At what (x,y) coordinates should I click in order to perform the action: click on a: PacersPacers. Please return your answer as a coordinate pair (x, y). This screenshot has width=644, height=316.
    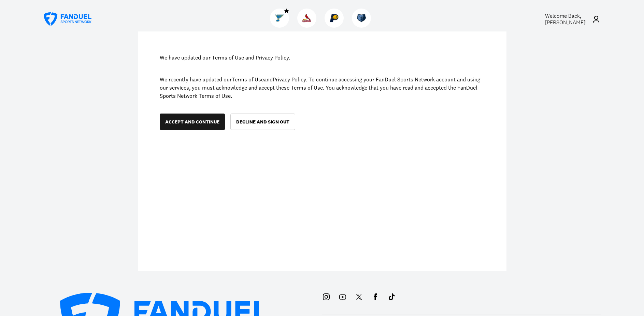
    Looking at the image, I should click on (336, 26).